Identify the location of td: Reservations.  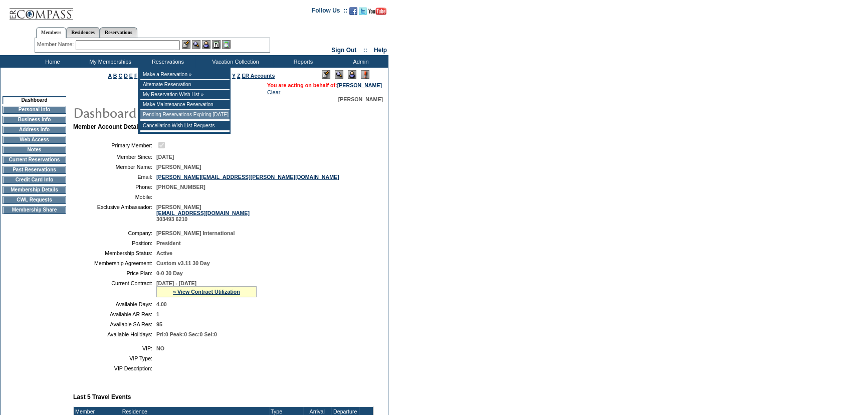
(167, 62).